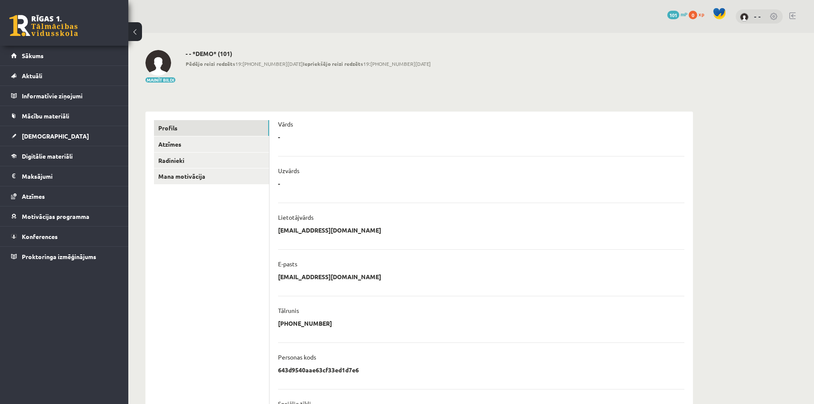  I want to click on a: Digitālie materiāli, so click(64, 156).